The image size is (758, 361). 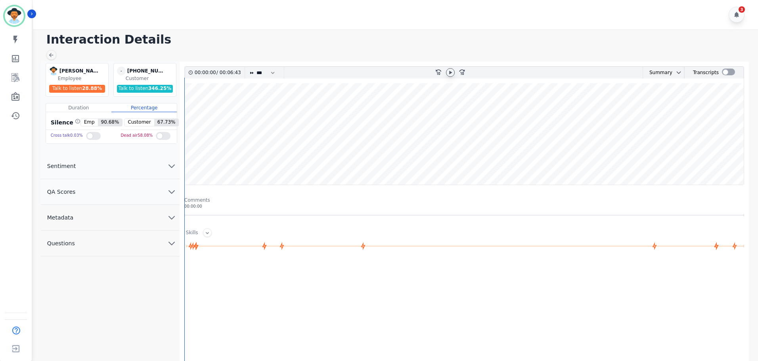 I want to click on div: Transcripts, so click(x=706, y=73).